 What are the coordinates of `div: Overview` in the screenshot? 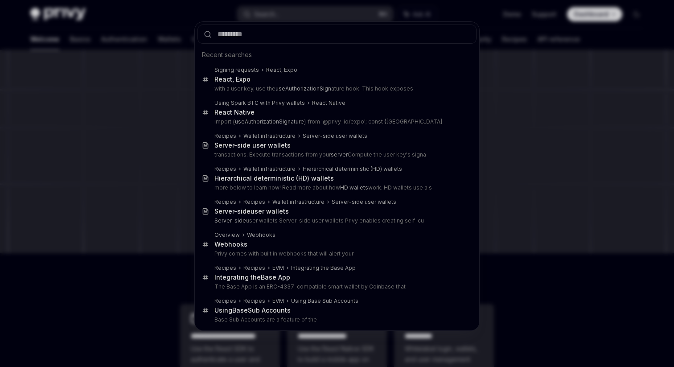 It's located at (227, 235).